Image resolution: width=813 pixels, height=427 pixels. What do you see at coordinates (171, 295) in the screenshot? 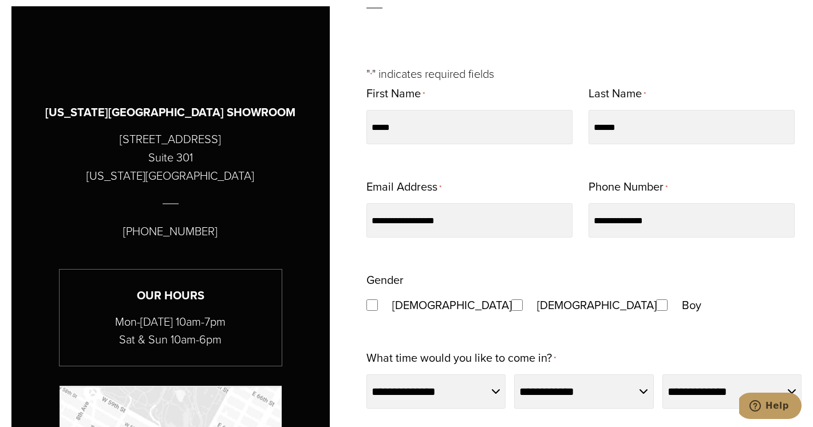
I see `h3: Our Hours` at bounding box center [171, 295].